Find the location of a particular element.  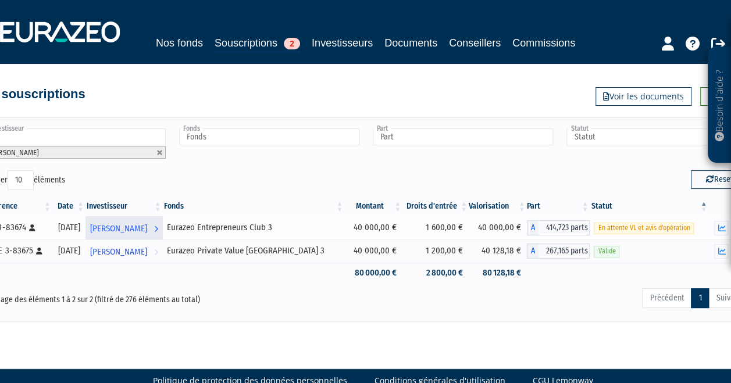

th: Valorisation: activer pour trier la colonne par ordre croissant is located at coordinates (498, 206).